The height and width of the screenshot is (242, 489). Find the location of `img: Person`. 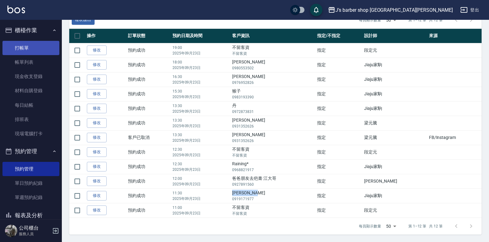

img: Person is located at coordinates (11, 230).